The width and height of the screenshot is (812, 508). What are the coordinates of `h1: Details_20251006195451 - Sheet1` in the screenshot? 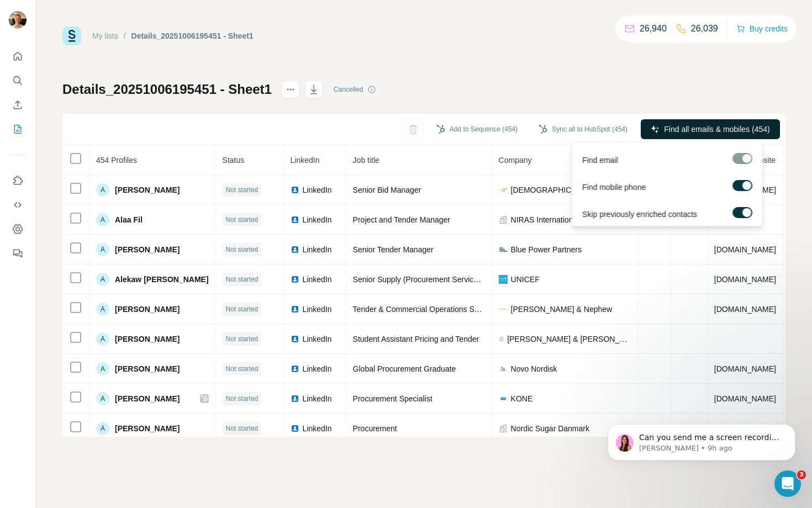 It's located at (167, 90).